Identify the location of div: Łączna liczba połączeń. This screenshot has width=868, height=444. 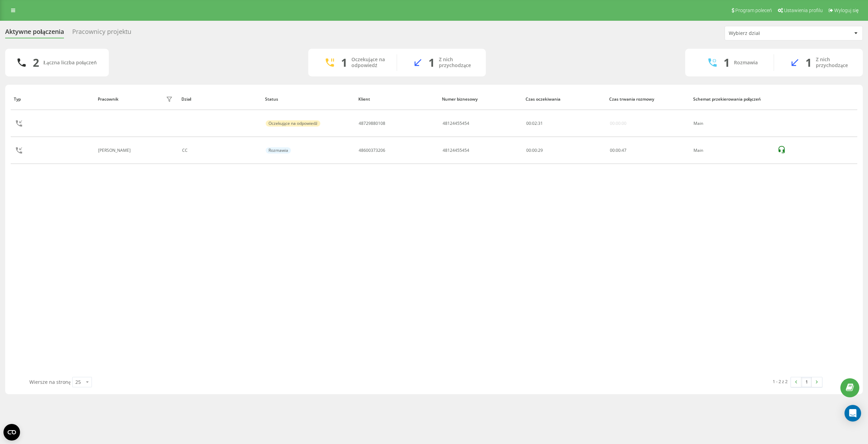
(69, 62).